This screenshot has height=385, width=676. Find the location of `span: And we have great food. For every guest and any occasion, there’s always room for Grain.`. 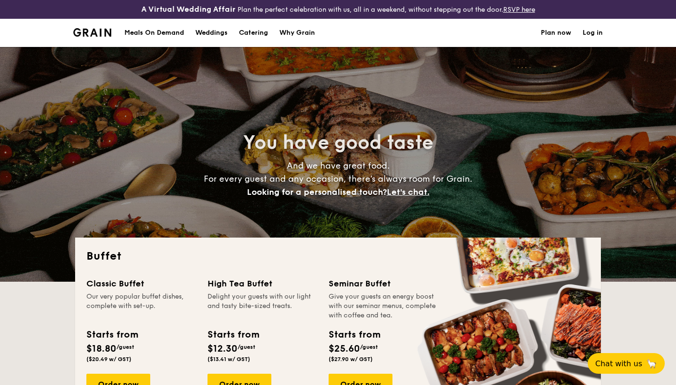

span: And we have great food. For every guest and any occasion, there’s always room for Grain. is located at coordinates (338, 179).